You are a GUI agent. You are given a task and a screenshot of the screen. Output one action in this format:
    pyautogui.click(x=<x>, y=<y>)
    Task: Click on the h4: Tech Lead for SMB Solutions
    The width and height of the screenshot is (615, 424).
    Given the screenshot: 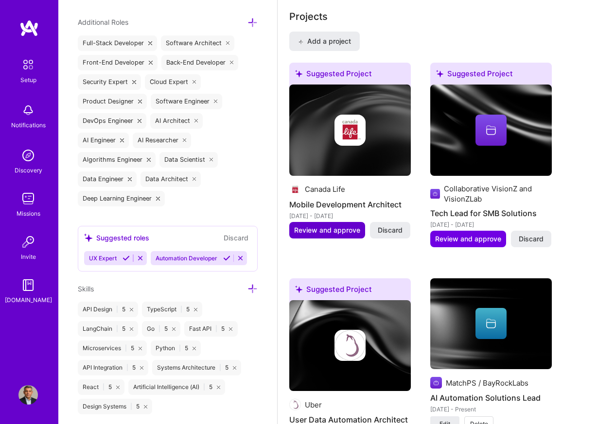 What is the action you would take?
    pyautogui.click(x=491, y=213)
    